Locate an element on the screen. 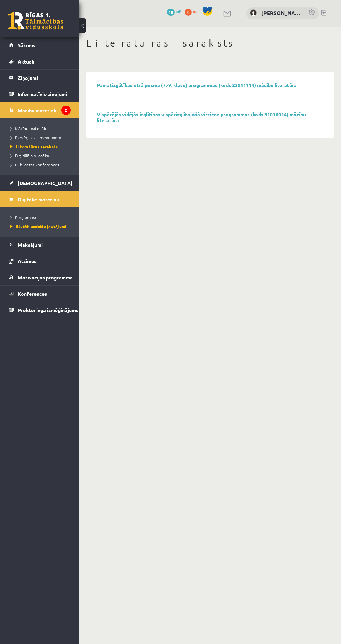 This screenshot has height=644, width=341. a: Motivācijas programma is located at coordinates (40, 278).